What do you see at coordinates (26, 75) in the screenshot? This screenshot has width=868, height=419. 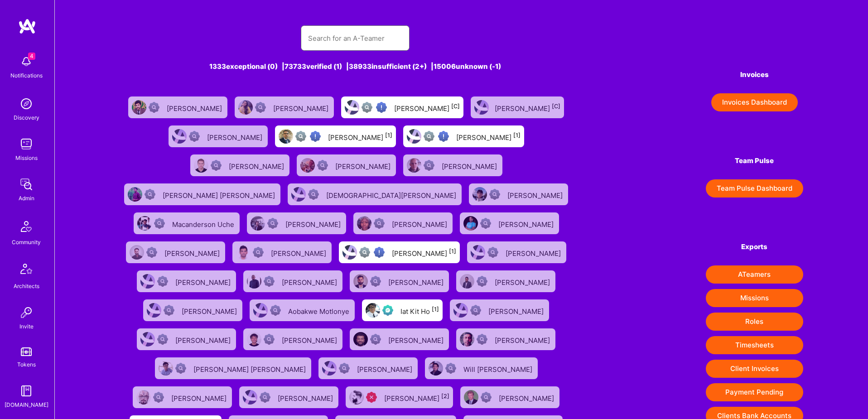 I see `div: Notifications` at bounding box center [26, 75].